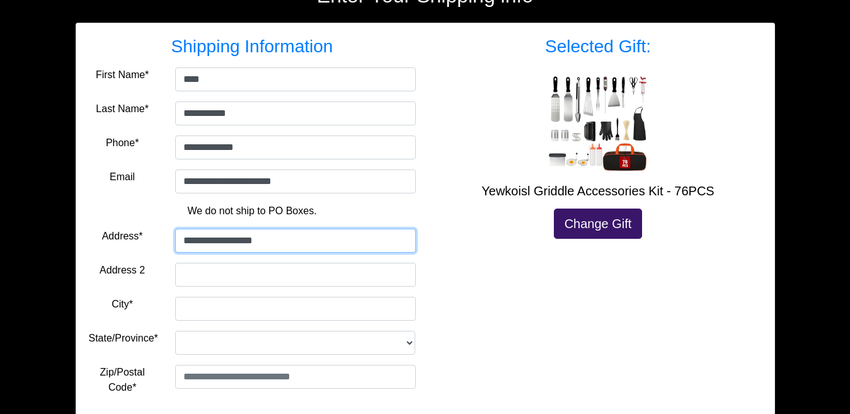 The width and height of the screenshot is (850, 414). Describe the element at coordinates (122, 109) in the screenshot. I see `label: Last Name*` at that location.